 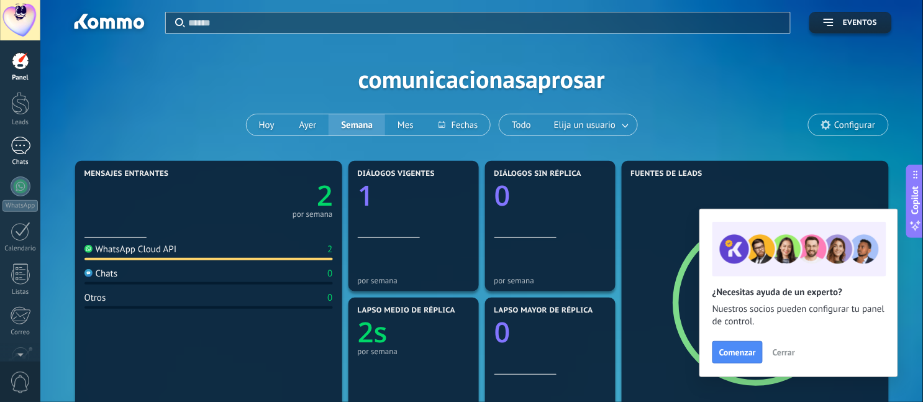 What do you see at coordinates (458, 125) in the screenshot?
I see `button: Fechas` at bounding box center [458, 125].